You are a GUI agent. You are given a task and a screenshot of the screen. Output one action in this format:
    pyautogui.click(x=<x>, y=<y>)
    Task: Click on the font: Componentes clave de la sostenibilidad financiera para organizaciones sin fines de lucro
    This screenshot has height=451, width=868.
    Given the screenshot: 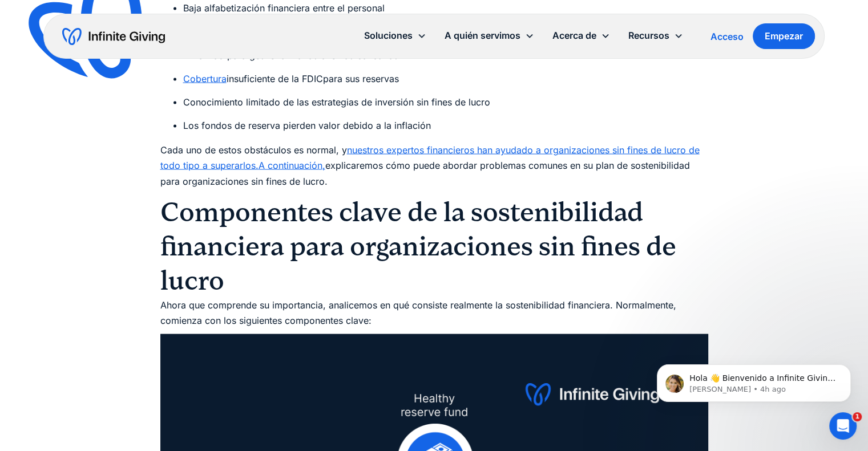 What is the action you would take?
    pyautogui.click(x=419, y=246)
    